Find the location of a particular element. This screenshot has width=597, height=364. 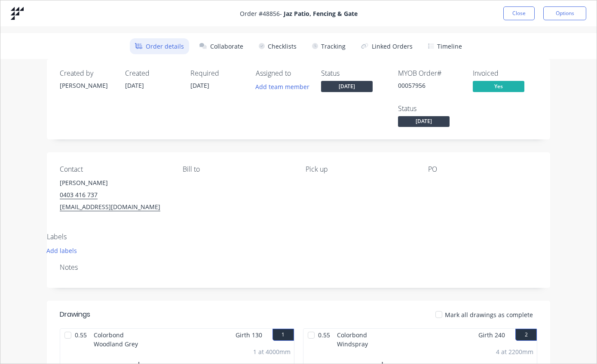

div: PO is located at coordinates (483, 169).